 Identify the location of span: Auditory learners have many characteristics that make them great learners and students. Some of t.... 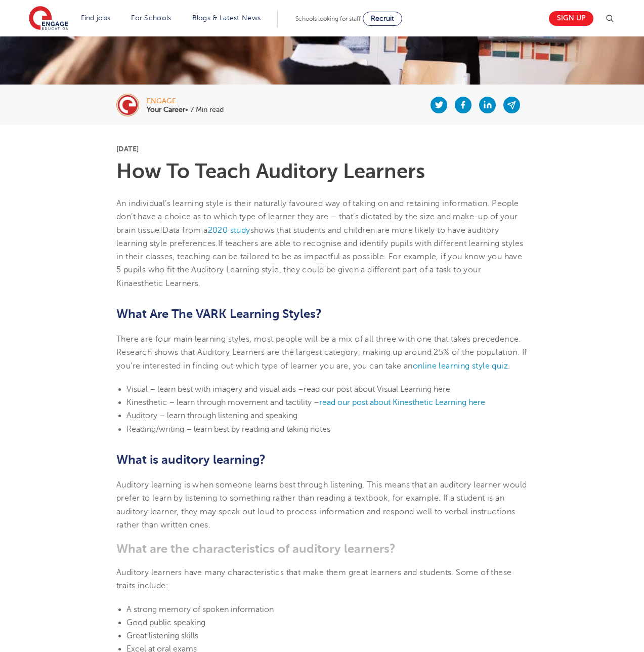
(314, 579).